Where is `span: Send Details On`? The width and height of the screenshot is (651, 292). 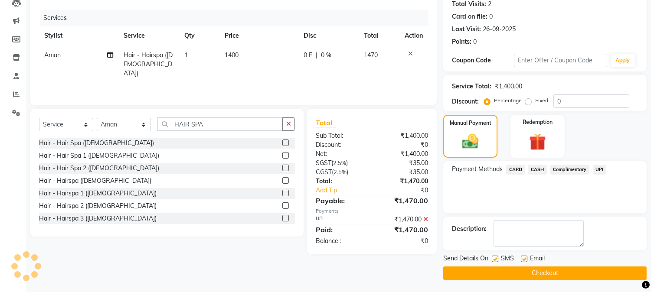
span: Send Details On is located at coordinates (466, 259).